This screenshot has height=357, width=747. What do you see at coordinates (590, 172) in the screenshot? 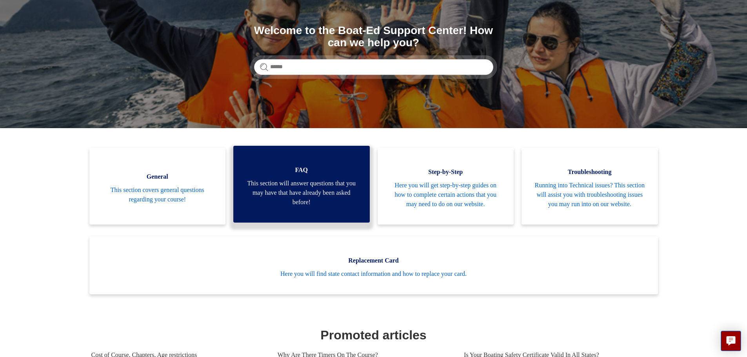
I see `span: Troubleshooting` at bounding box center [590, 172].